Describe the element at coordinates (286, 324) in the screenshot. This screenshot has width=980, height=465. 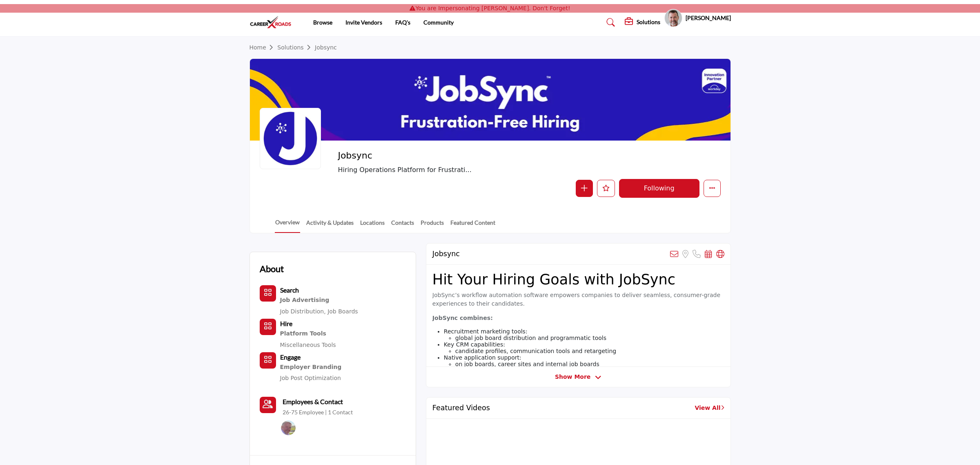
I see `a: Hire` at that location.